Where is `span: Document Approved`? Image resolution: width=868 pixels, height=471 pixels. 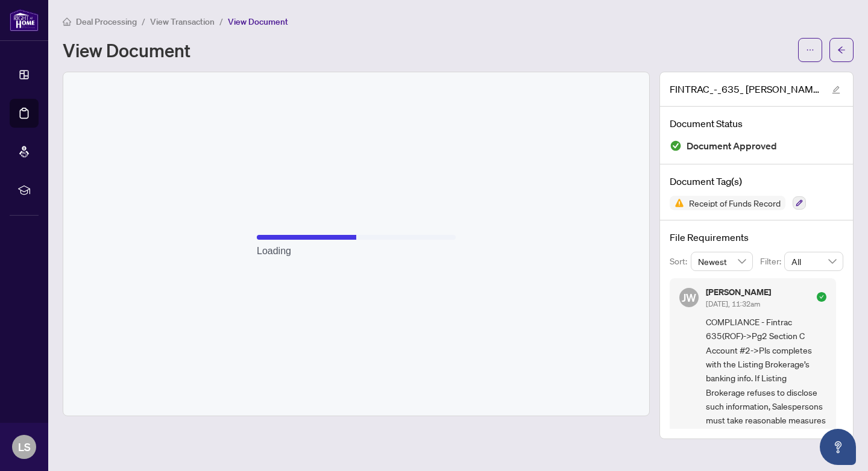
span: Document Approved is located at coordinates (731, 146).